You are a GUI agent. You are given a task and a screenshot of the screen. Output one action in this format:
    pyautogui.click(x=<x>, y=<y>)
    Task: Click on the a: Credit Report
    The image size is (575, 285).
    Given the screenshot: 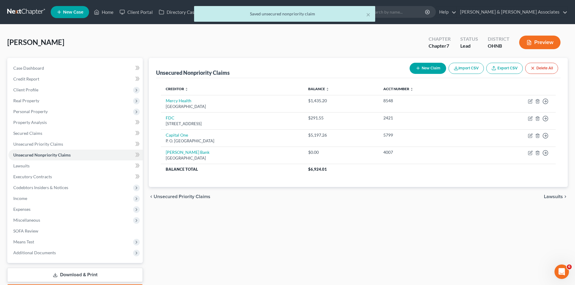 What is the action you would take?
    pyautogui.click(x=75, y=79)
    